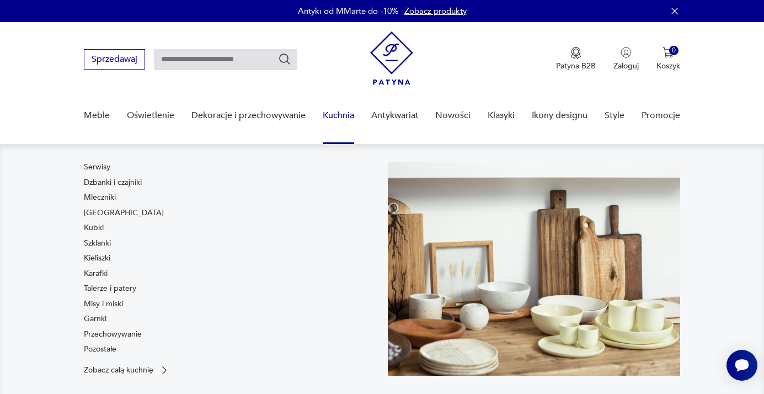 This screenshot has width=764, height=394. Describe the element at coordinates (100, 197) in the screenshot. I see `a: Mleczniki` at that location.